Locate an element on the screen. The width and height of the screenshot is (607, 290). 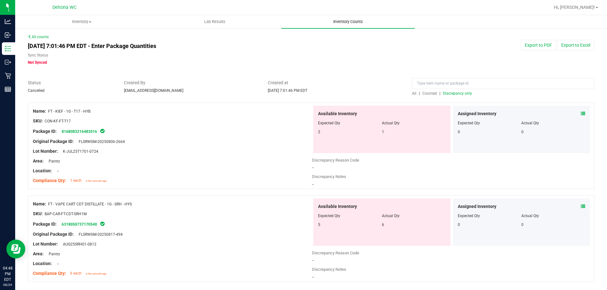
span: 1 is located at coordinates (383, 132).